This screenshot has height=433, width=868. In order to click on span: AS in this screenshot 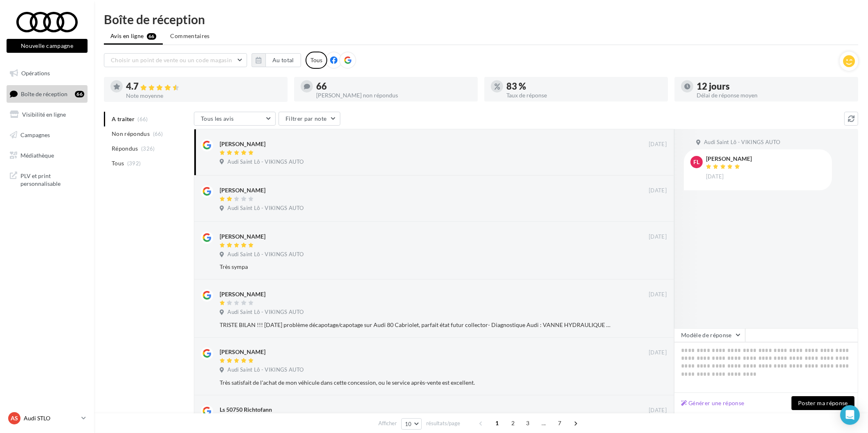, I will do `click(14, 418)`.